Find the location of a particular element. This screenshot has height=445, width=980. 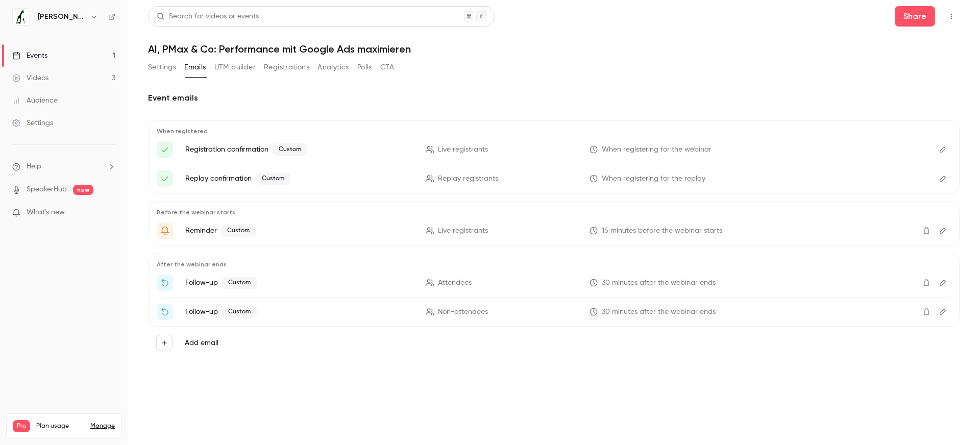

span: Replay registrants is located at coordinates (468, 179).